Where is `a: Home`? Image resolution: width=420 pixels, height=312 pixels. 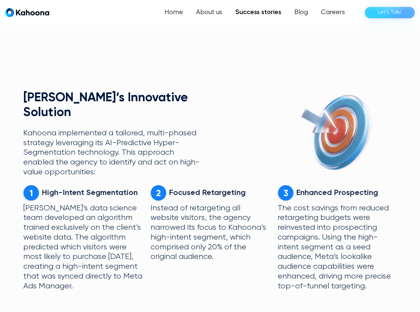 a: Home is located at coordinates (174, 12).